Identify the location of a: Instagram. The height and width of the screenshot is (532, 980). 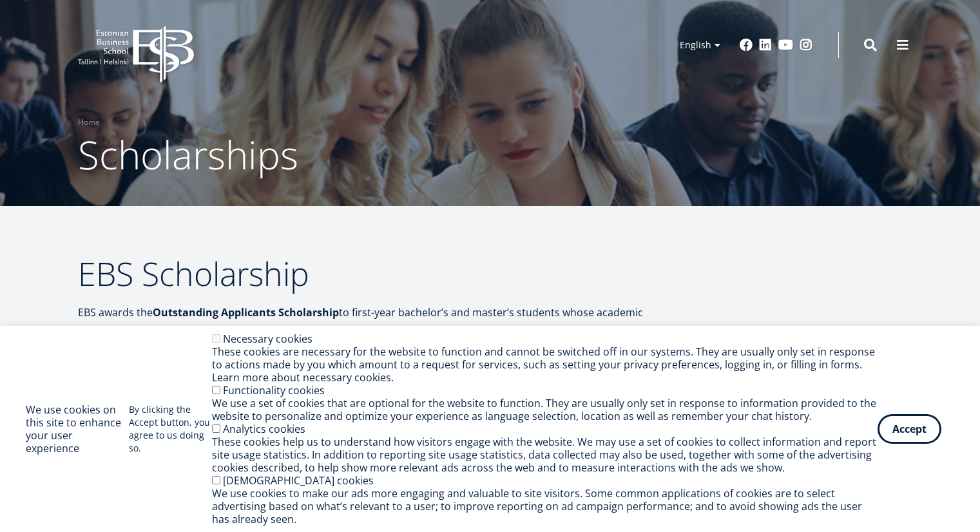
(806, 45).